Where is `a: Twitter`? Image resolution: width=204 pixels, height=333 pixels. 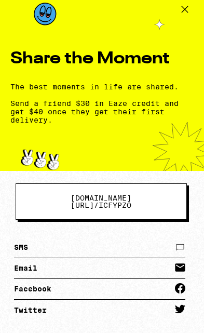
a: Twitter is located at coordinates (100, 310).